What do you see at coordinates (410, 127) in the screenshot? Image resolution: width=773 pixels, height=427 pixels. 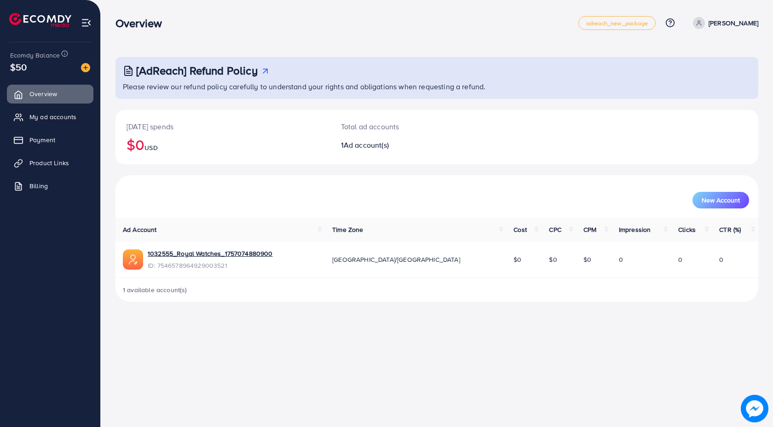 I see `p: Total ad accounts` at bounding box center [410, 127].